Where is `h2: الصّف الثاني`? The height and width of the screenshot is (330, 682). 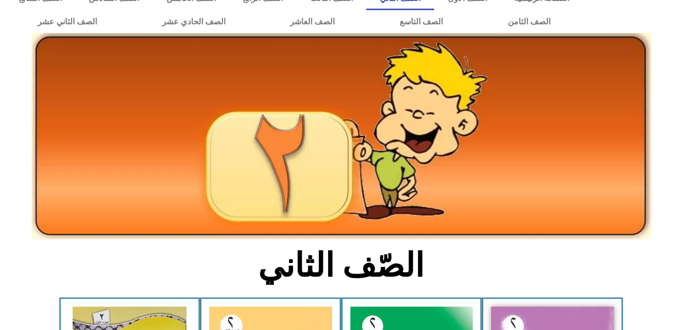 h2: الصّف الثاني is located at coordinates (341, 266).